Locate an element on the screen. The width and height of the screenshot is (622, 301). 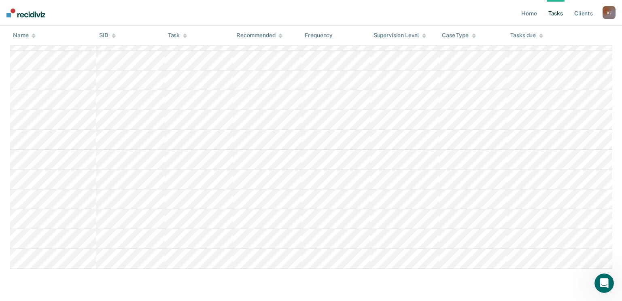
div: SID is located at coordinates (107, 36).